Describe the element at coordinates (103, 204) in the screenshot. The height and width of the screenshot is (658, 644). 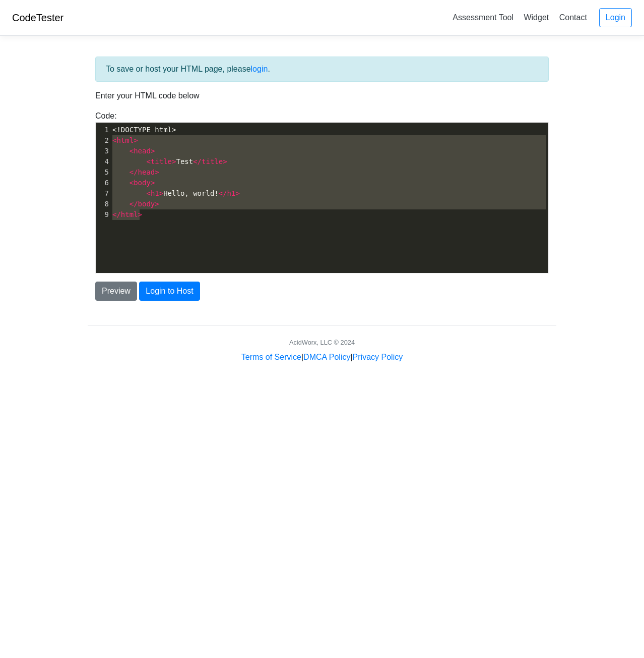
I see `div: 8` at that location.